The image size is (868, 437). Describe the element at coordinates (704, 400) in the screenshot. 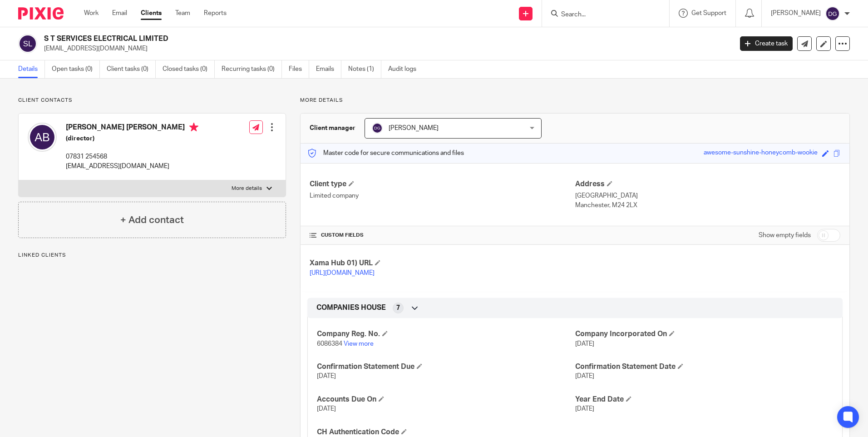

I see `h4: Year End Date` at that location.